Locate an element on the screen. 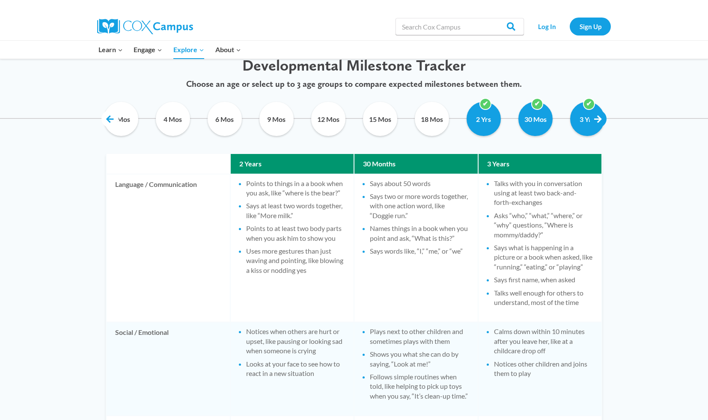 This screenshot has height=420, width=708. li: Says what is happening in a picture or a book when asked, like “running,” “eating,” or “playing” is located at coordinates (544, 257).